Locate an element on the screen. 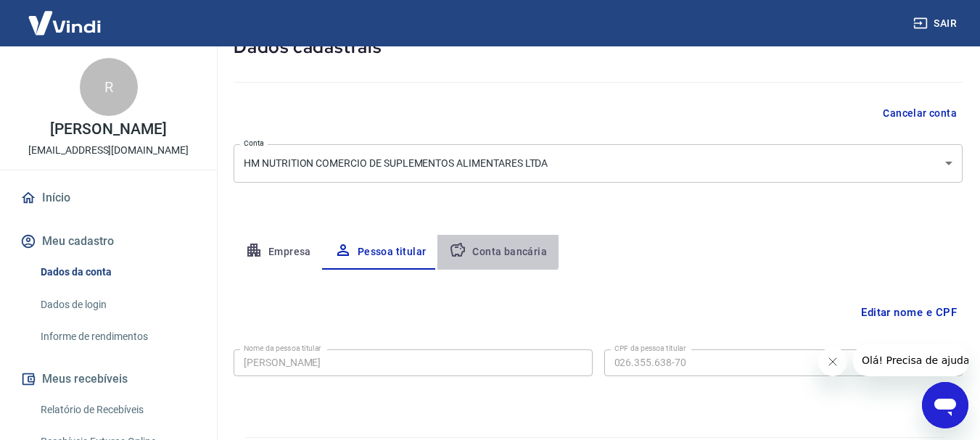 The width and height of the screenshot is (980, 440). span: Olá! Precisa de ajuda? is located at coordinates (65, 16).